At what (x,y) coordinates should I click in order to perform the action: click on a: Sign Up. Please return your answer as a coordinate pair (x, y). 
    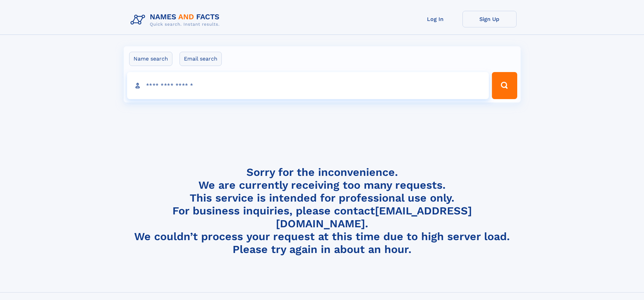
    Looking at the image, I should click on (490, 19).